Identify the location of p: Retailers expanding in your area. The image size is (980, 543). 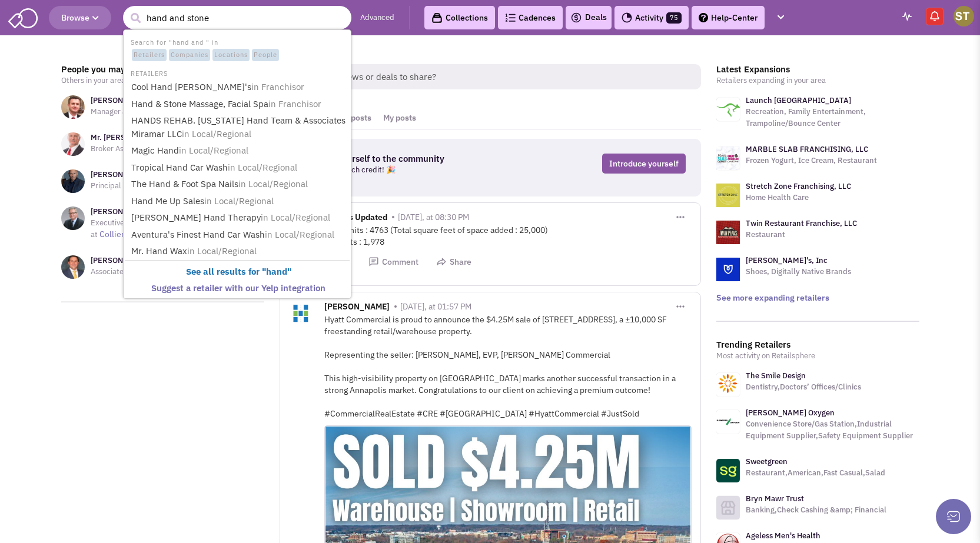
(817, 81).